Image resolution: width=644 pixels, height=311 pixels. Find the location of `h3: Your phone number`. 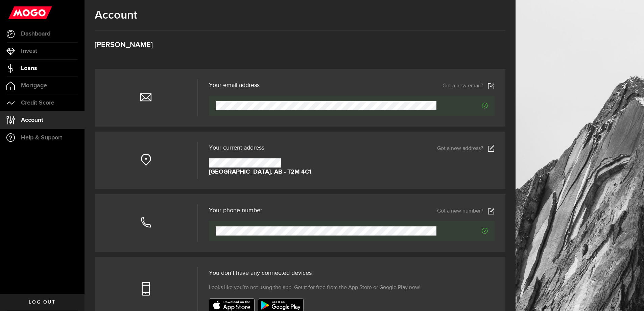

h3: Your phone number is located at coordinates (235, 210).